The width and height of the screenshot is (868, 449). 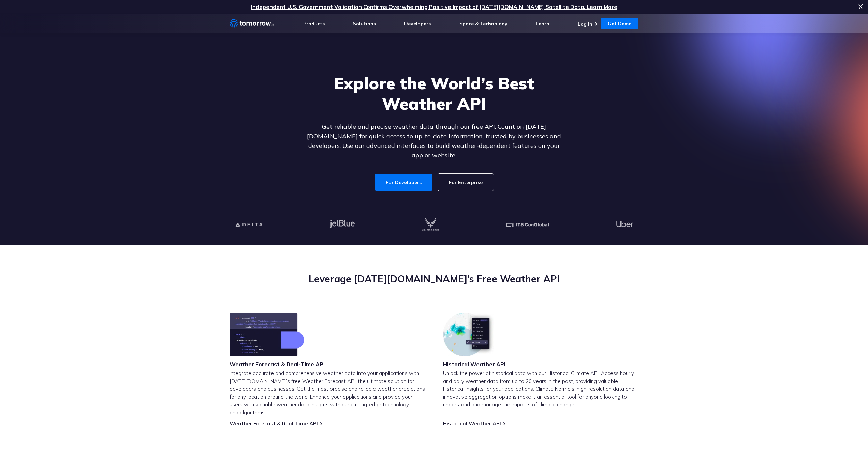 I want to click on a: Log In, so click(x=584, y=24).